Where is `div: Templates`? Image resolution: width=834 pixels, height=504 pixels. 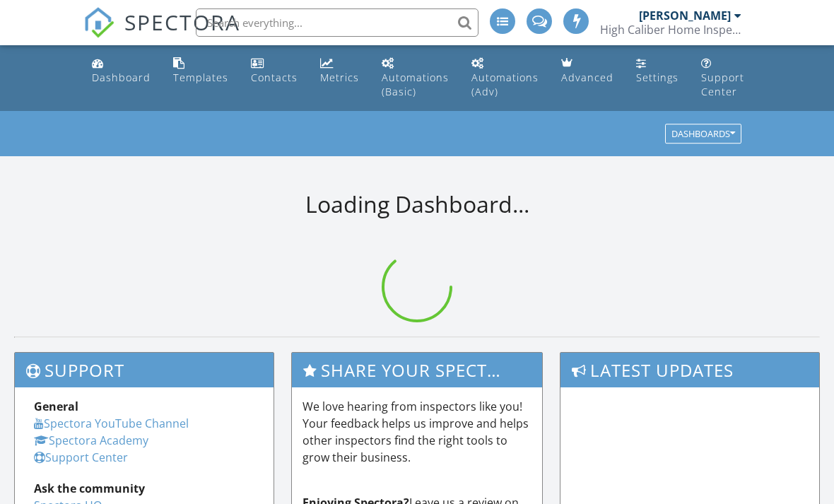 div: Templates is located at coordinates (200, 77).